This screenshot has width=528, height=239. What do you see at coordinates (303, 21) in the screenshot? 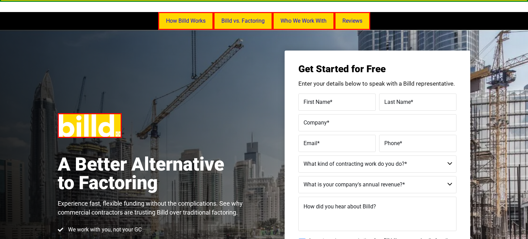
I see `a: Who We Work With` at bounding box center [303, 21].